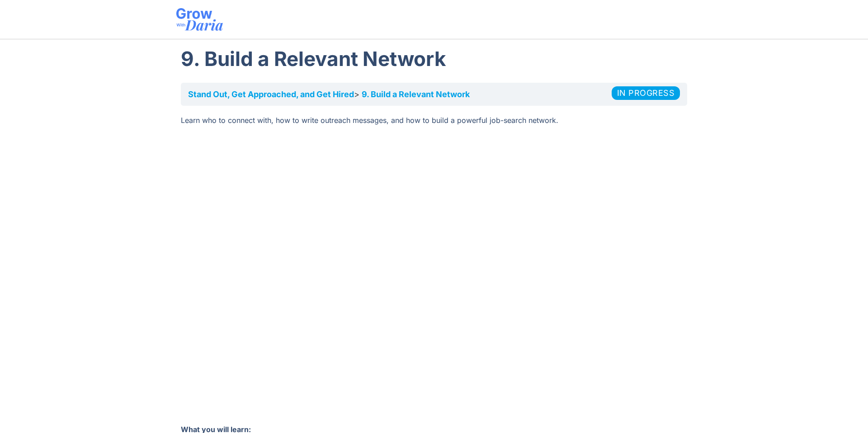 The width and height of the screenshot is (868, 433). Describe the element at coordinates (416, 94) in the screenshot. I see `a: 9. Build a Relevant Network` at that location.